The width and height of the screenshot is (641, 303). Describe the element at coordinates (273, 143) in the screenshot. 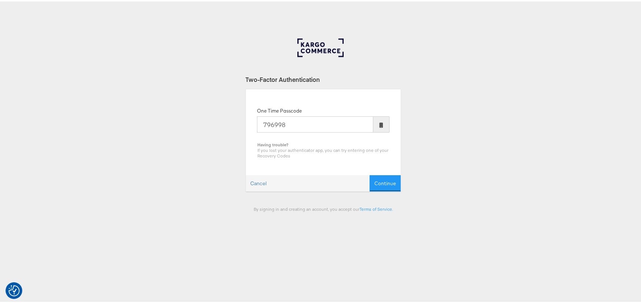

I see `b: Having trouble?` at that location.